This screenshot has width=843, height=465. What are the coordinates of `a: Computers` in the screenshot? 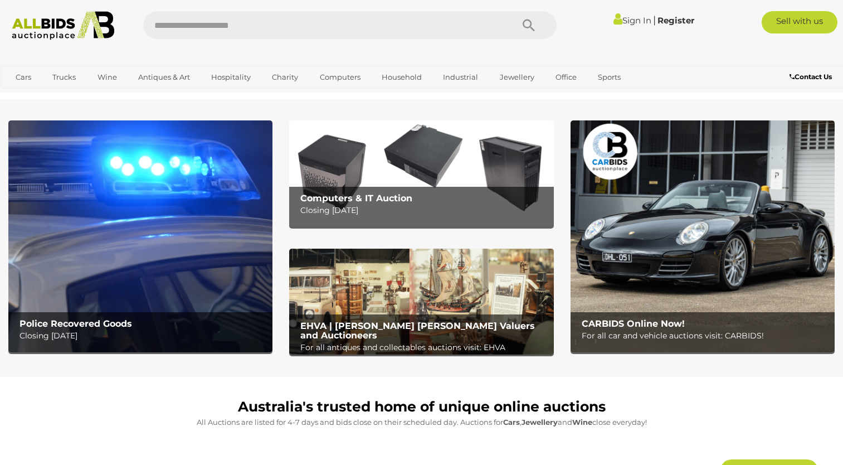 It's located at (340, 77).